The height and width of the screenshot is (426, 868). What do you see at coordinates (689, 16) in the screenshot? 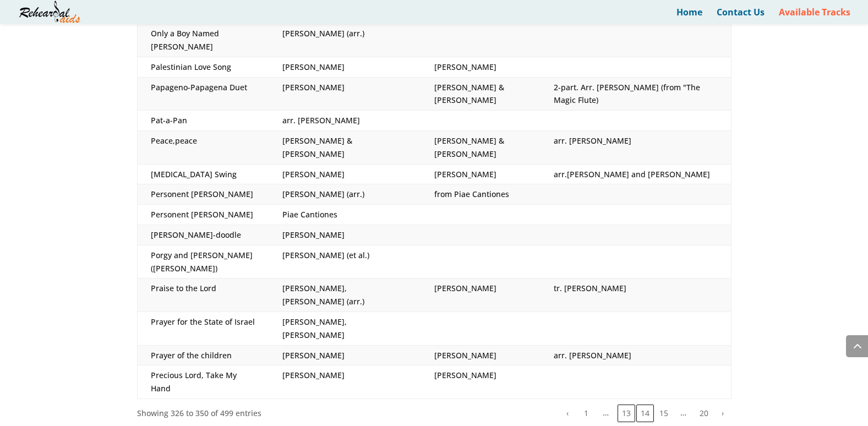
I see `a: Home` at bounding box center [689, 16].